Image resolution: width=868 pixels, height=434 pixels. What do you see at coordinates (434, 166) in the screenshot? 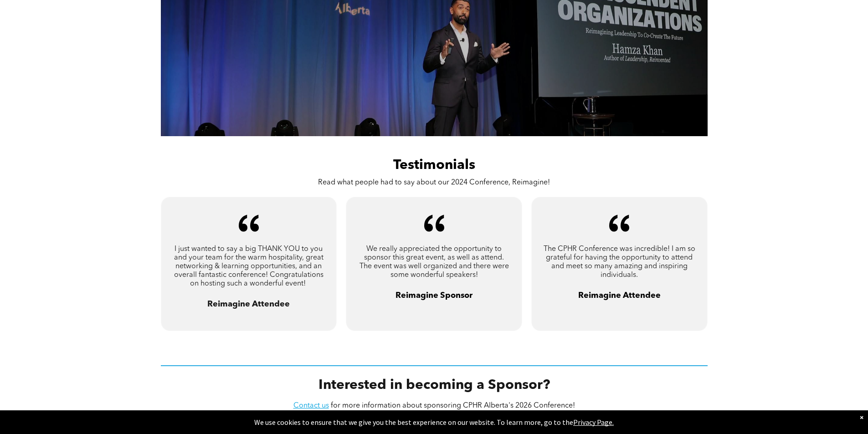
I see `span: Testimonials` at bounding box center [434, 166].